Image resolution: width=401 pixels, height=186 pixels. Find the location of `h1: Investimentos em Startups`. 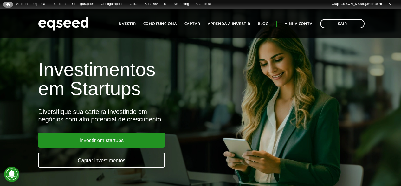

h1: Investimentos em Startups is located at coordinates (134, 79).